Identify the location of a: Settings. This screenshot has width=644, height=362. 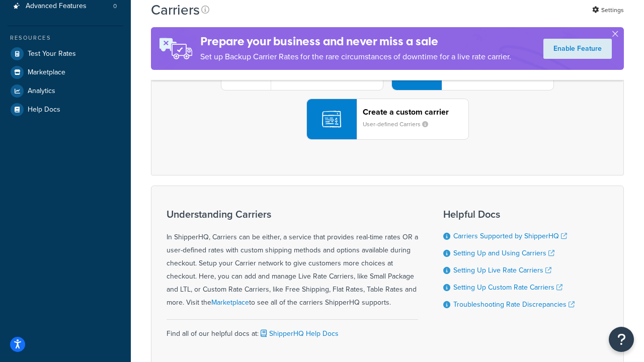
(608, 10).